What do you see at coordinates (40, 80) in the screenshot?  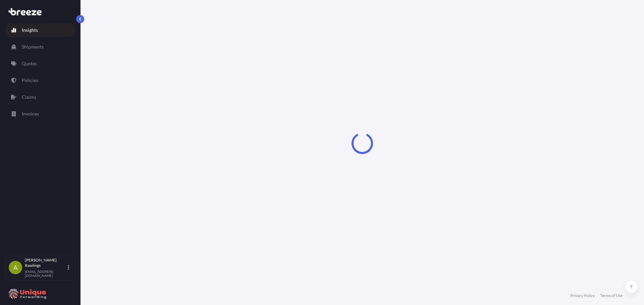 I see `a: Policies` at bounding box center [40, 80].